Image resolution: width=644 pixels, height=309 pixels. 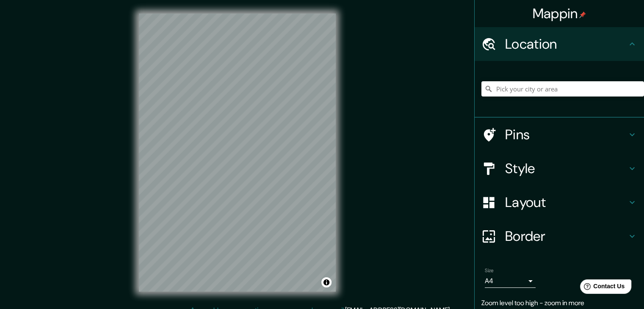 What do you see at coordinates (566, 168) in the screenshot?
I see `h4: Style` at bounding box center [566, 168].